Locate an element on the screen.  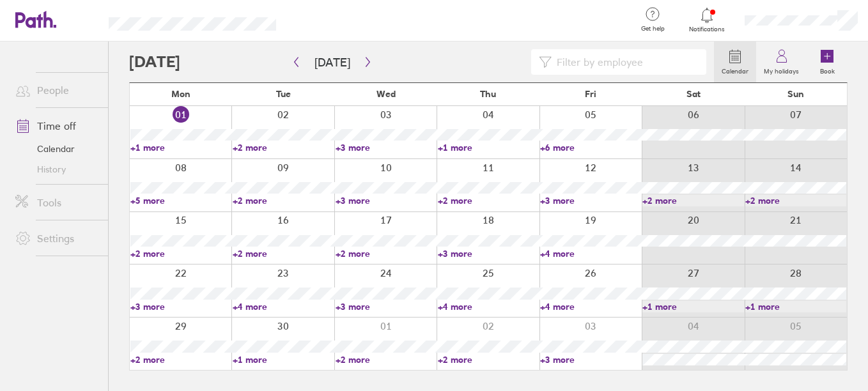
span: Sat is located at coordinates (693, 94).